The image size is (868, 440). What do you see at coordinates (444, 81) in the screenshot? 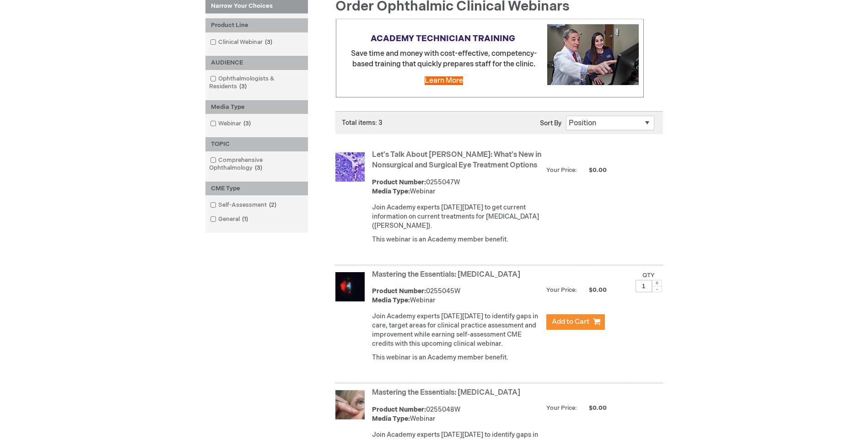
I see `span: Learn More` at bounding box center [444, 81].